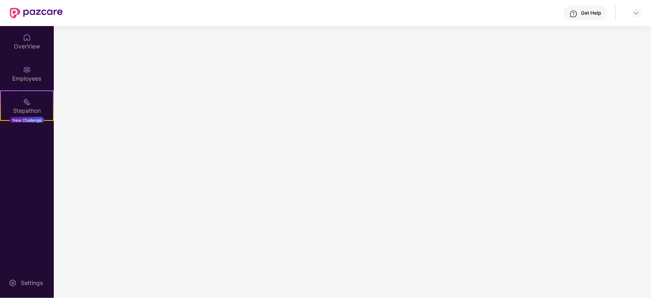 Image resolution: width=651 pixels, height=298 pixels. I want to click on img: svg+xml;base64,PHN2ZyBpZD0iU2V0dGluZy0yMHgyMCIgeG1sbnM9Imh0dHA6Ly93d3cudzMub3JnLzIwMDAvc3ZnIiB3aW..., so click(13, 283).